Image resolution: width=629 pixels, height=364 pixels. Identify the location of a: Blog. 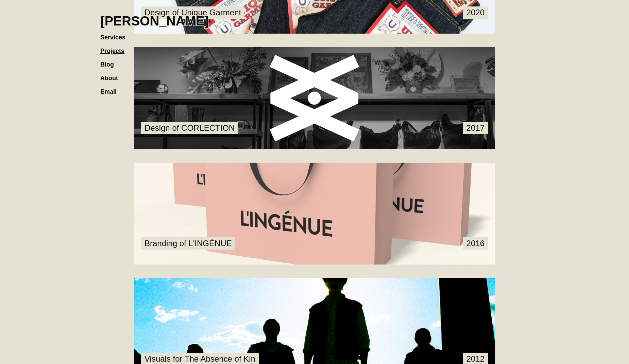
(111, 61).